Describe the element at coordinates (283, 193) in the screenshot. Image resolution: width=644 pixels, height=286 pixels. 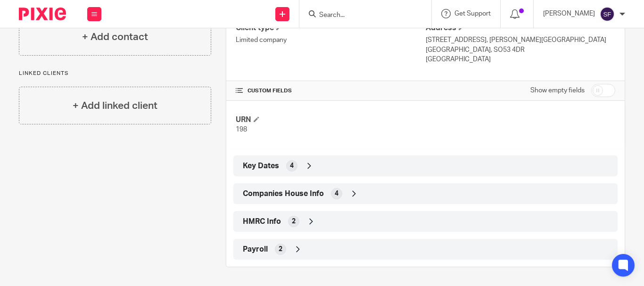
I see `span: Companies House Info` at that location.